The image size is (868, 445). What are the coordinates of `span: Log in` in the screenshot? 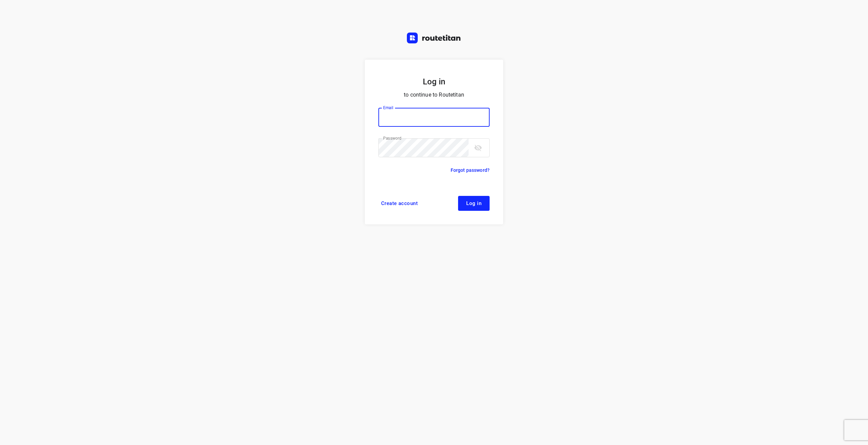 It's located at (474, 203).